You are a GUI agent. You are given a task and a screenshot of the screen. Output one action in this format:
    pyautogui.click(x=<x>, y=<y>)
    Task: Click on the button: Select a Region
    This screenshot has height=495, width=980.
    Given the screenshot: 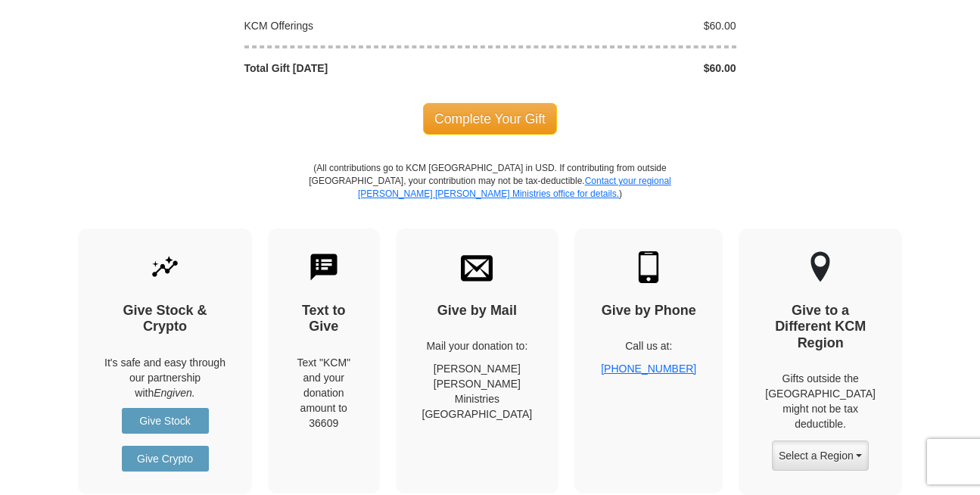 What is the action you would take?
    pyautogui.click(x=820, y=456)
    